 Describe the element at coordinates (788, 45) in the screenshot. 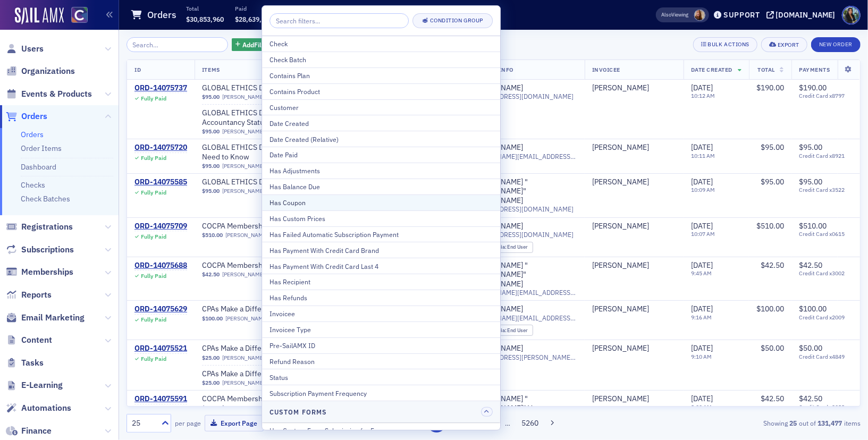

I see `div: Export` at that location.